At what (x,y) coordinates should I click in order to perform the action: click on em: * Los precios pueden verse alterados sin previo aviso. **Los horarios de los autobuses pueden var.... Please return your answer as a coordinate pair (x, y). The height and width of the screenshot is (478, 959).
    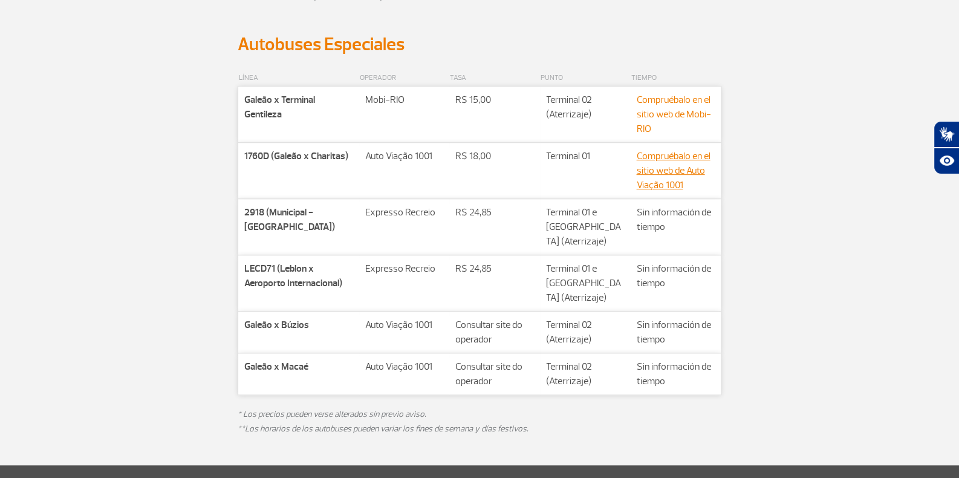
    Looking at the image, I should click on (383, 421).